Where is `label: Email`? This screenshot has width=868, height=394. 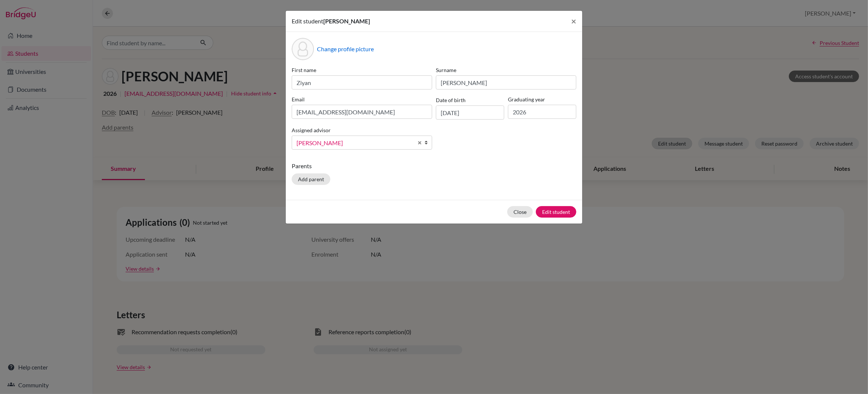
label: Email is located at coordinates (362, 99).